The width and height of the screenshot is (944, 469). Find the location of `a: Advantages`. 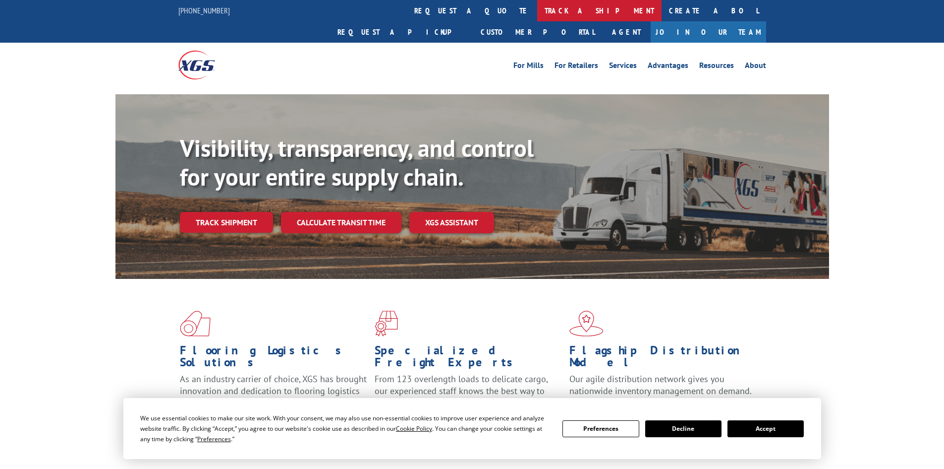

a: Advantages is located at coordinates (668, 67).